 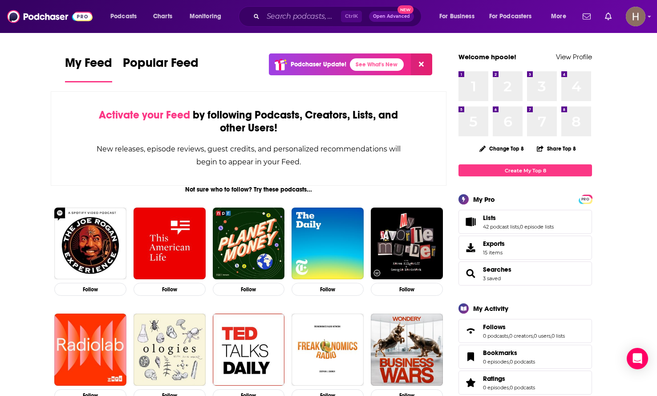 What do you see at coordinates (635, 16) in the screenshot?
I see `span: Logged in as hpoole` at bounding box center [635, 16].